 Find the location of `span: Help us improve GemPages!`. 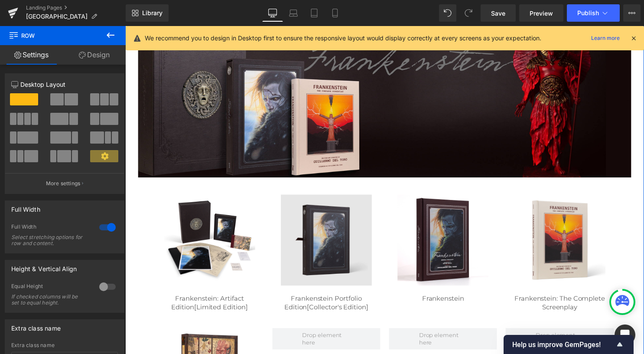

span: Help us improve GemPages! is located at coordinates (564, 344).